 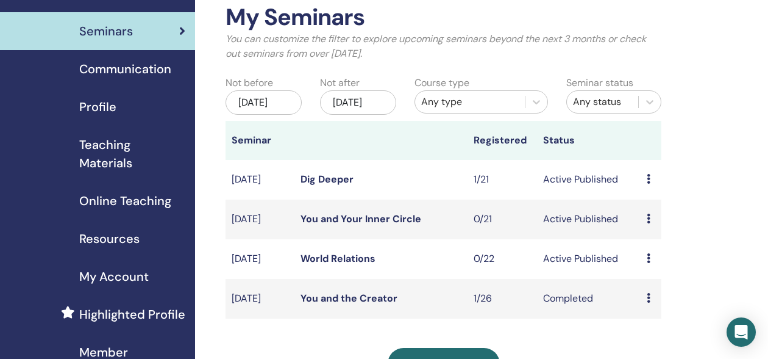 What do you see at coordinates (502, 298) in the screenshot?
I see `td: 1/26` at bounding box center [502, 298].